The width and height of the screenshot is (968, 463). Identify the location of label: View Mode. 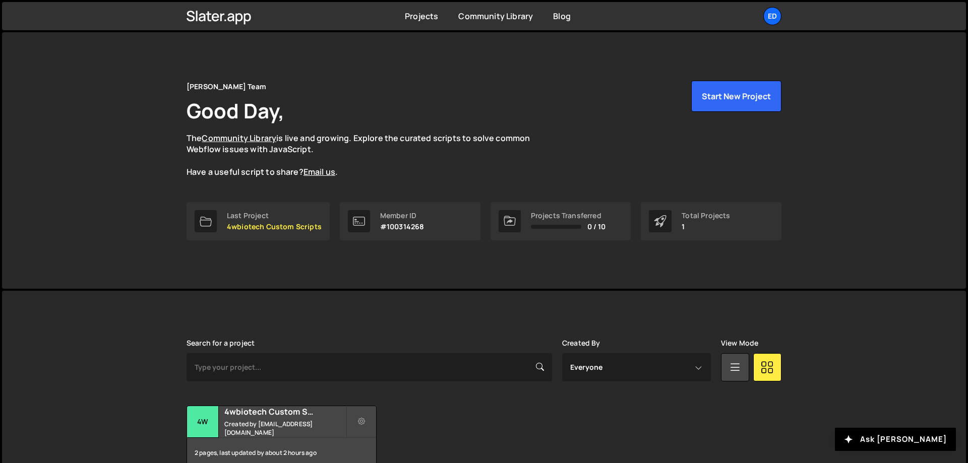
(739, 343).